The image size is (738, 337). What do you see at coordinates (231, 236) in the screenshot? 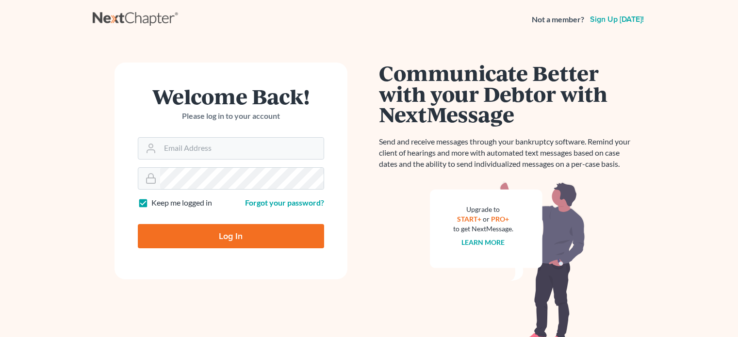
I see `input: Log In` at bounding box center [231, 236].